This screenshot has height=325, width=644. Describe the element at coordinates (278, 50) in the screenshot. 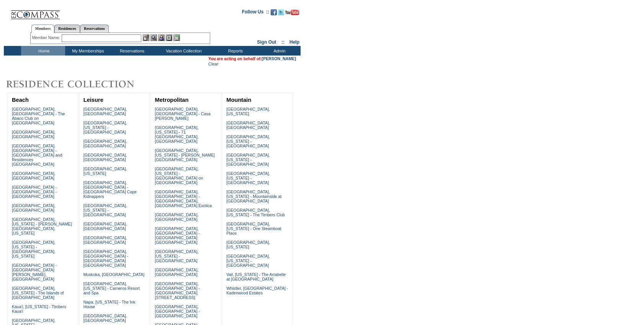

I see `td: Admin` at that location.